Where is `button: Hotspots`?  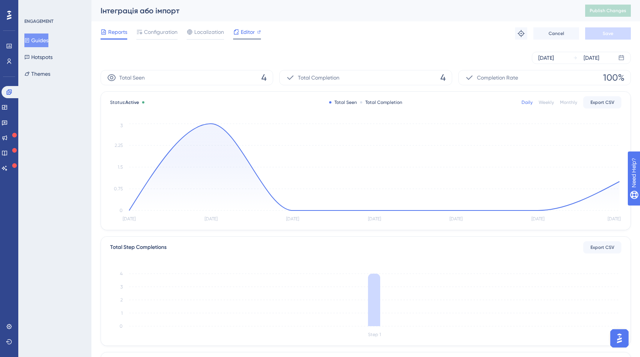
button: Hotspots is located at coordinates (38, 57).